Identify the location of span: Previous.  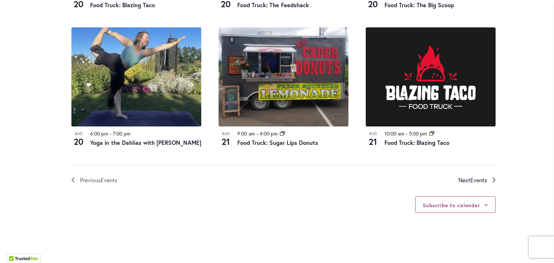
(99, 180).